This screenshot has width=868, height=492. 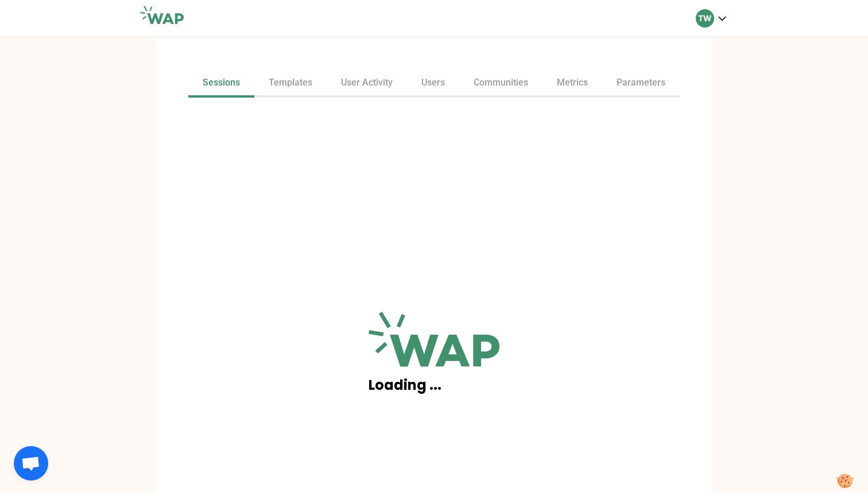 What do you see at coordinates (291, 83) in the screenshot?
I see `a: Templates` at bounding box center [291, 83].